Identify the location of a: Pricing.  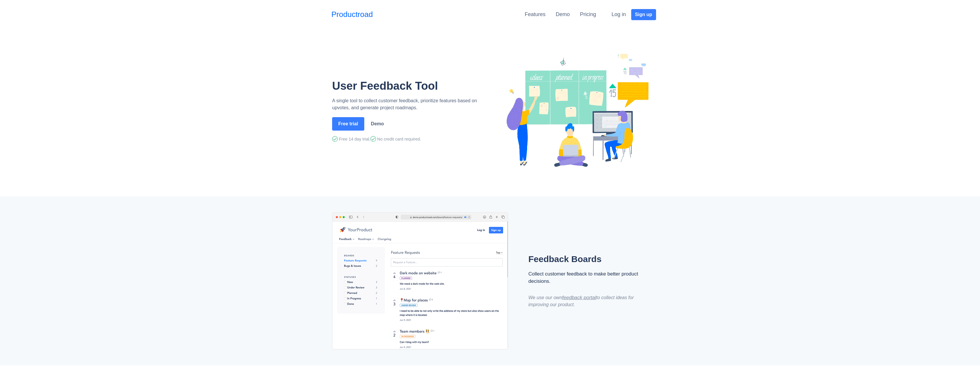
(588, 14).